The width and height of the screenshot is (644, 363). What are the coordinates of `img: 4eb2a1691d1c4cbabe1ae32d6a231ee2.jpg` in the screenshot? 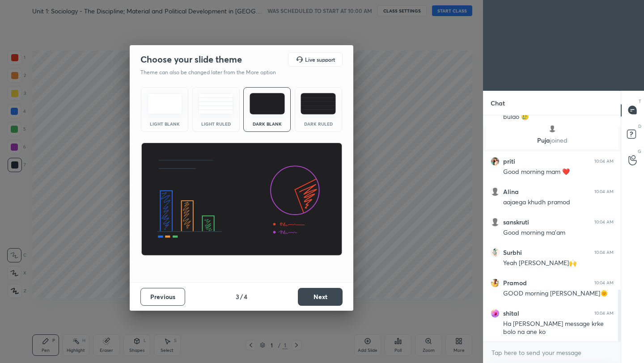 It's located at (495, 283).